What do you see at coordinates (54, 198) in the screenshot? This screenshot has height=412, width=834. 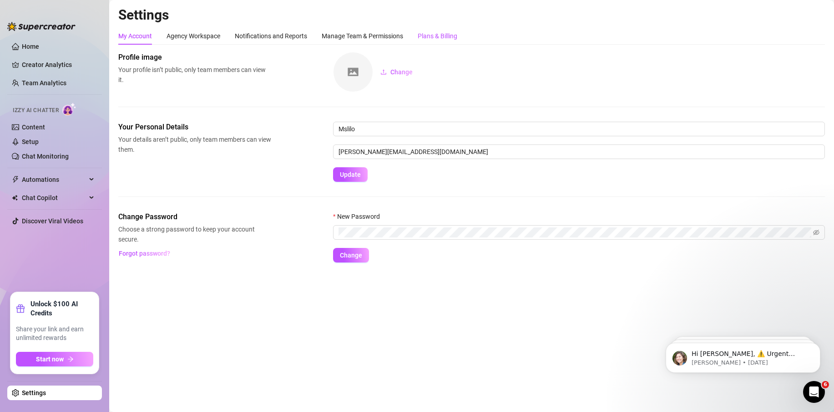 I see `span: Chat Copilot` at bounding box center [54, 198].